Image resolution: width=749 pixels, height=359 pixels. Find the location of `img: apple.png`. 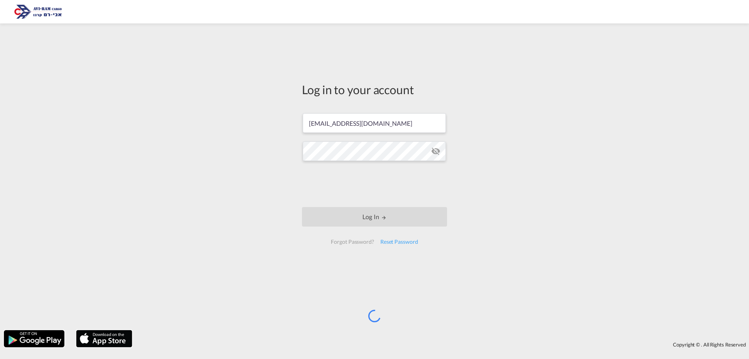

img: apple.png is located at coordinates (104, 338).